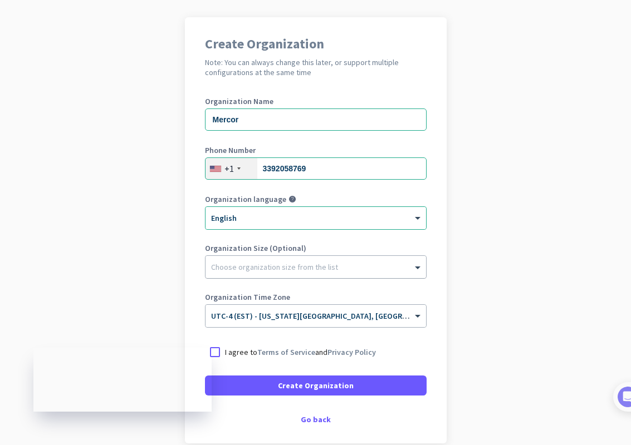  I want to click on i: help, so click(292, 199).